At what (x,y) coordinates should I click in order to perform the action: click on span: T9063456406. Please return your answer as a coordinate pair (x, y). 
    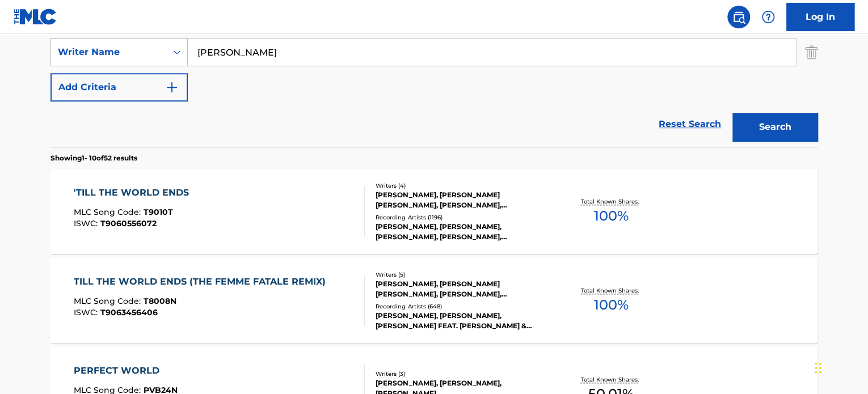
    Looking at the image, I should click on (128, 312).